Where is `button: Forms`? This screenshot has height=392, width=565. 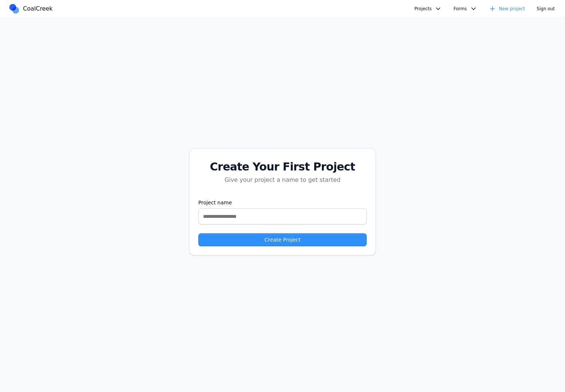 button: Forms is located at coordinates (465, 9).